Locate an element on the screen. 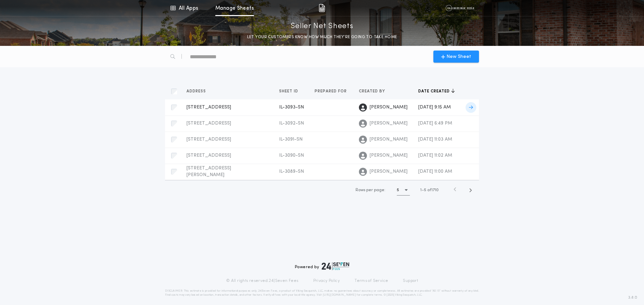  p: © All rights reserved. 24|Seven Fees is located at coordinates (263, 281).